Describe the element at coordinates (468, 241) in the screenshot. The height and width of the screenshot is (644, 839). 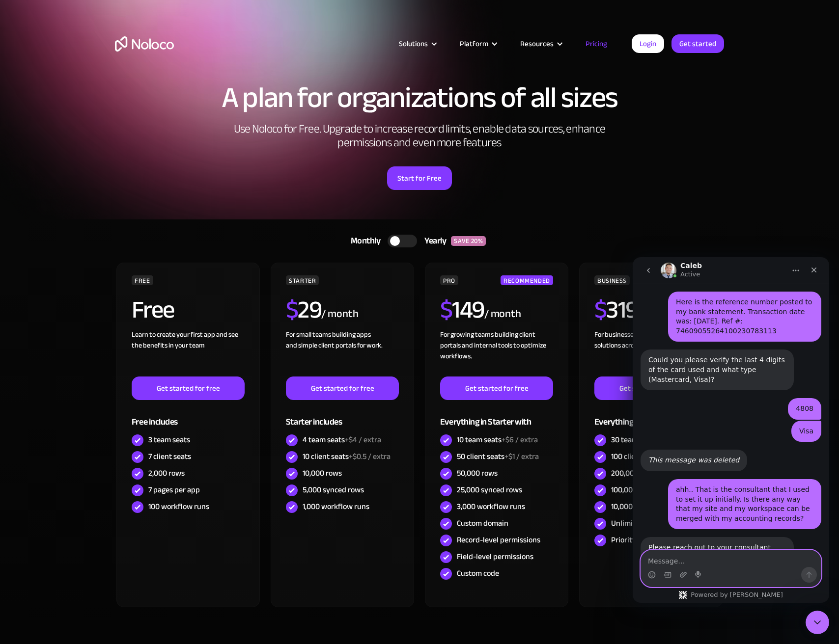
I see `div: SAVE 20%` at that location.